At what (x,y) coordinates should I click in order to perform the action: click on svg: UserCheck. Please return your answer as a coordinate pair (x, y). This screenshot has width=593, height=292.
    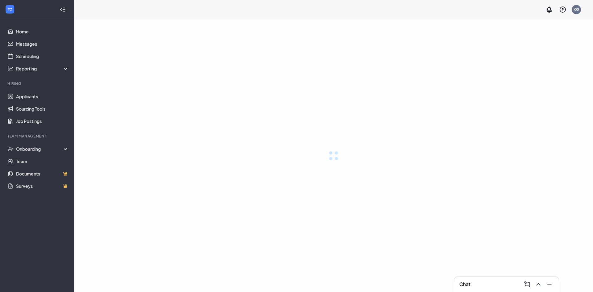
    Looking at the image, I should click on (11, 149).